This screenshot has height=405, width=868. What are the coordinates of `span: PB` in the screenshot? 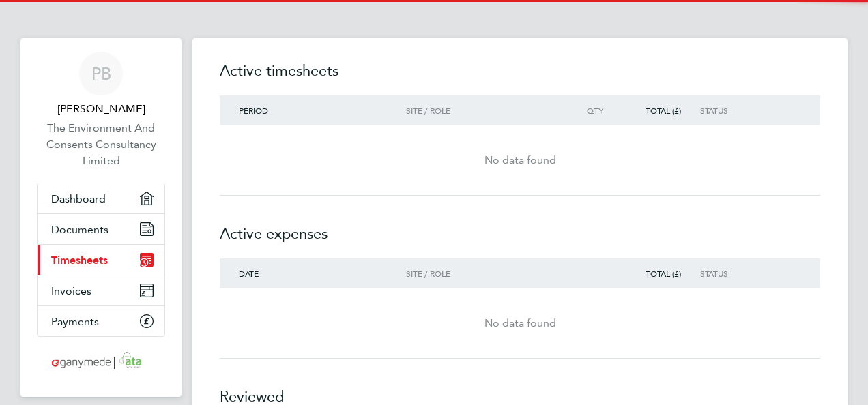 It's located at (101, 74).